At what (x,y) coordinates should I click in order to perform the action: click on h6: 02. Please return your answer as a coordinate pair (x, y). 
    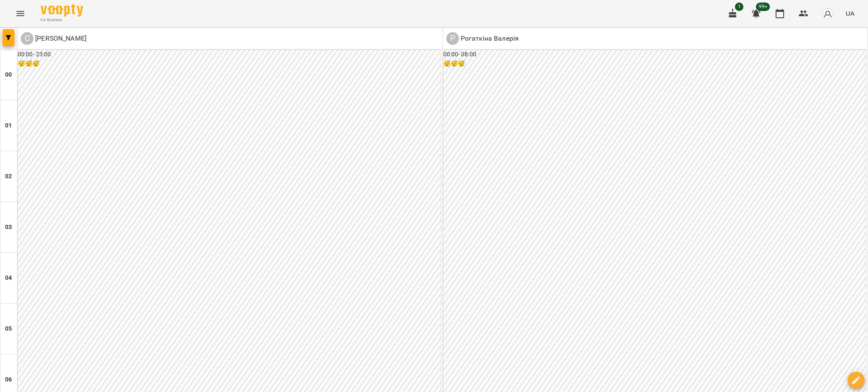
    Looking at the image, I should click on (8, 176).